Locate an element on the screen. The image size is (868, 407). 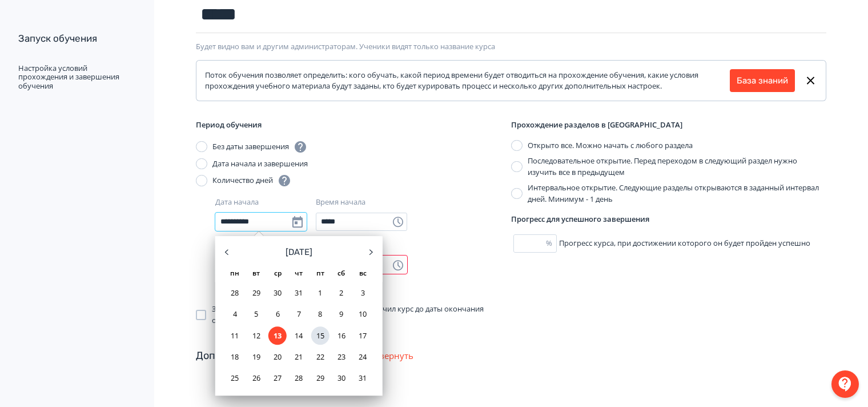
div: Будет видно вам и другим администраторам. Ученики видят только название курса is located at coordinates (511, 47).